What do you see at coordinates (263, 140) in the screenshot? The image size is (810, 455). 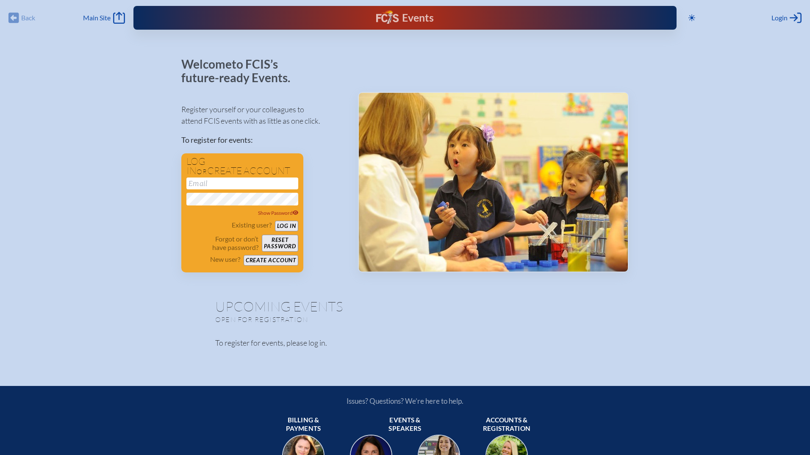 I see `p: To register for events:` at bounding box center [263, 140].